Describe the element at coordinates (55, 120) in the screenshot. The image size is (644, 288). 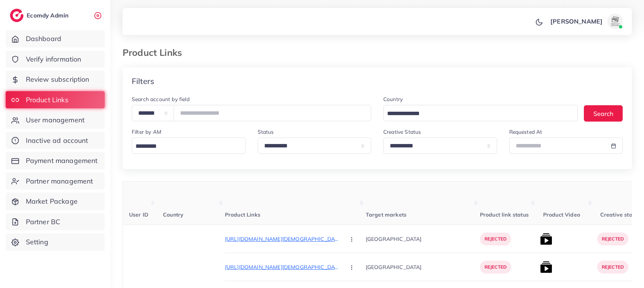
I see `span: User management` at that location.